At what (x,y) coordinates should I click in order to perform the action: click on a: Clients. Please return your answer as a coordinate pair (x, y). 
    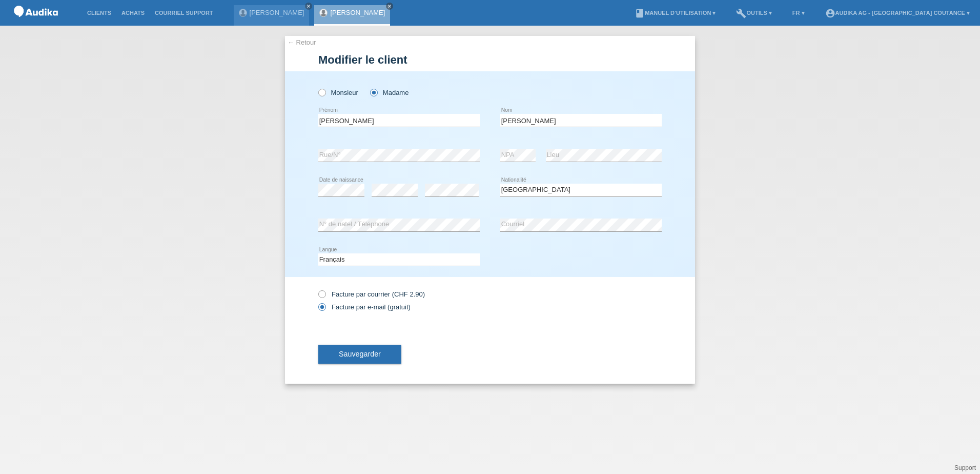
    Looking at the image, I should click on (99, 13).